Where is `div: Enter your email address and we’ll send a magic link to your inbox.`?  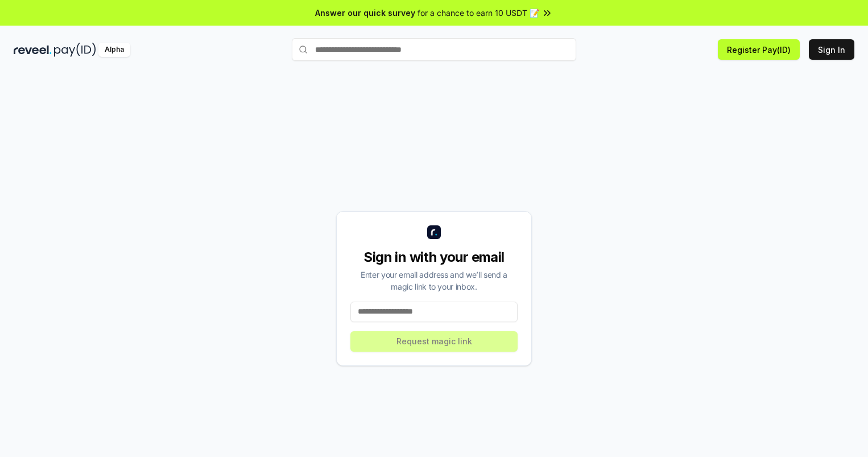 div: Enter your email address and we’ll send a magic link to your inbox. is located at coordinates (434, 280).